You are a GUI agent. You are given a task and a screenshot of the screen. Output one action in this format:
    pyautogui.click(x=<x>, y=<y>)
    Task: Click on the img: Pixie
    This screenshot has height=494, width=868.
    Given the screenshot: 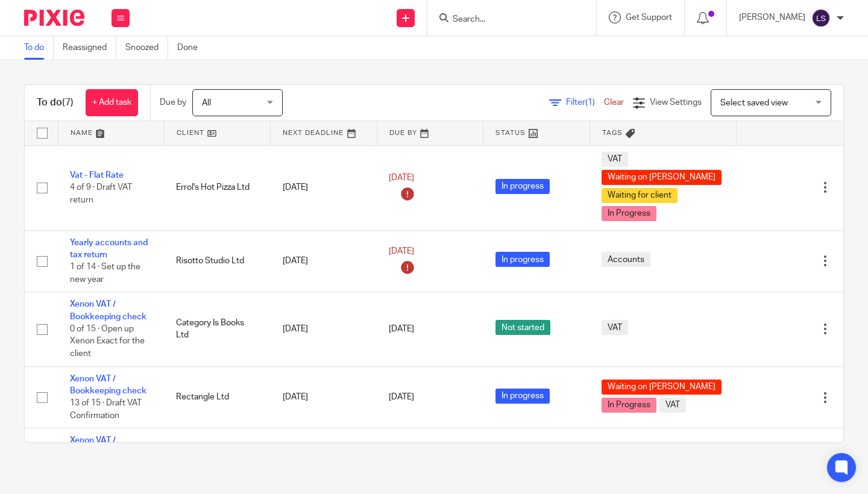 What is the action you would take?
    pyautogui.click(x=54, y=17)
    